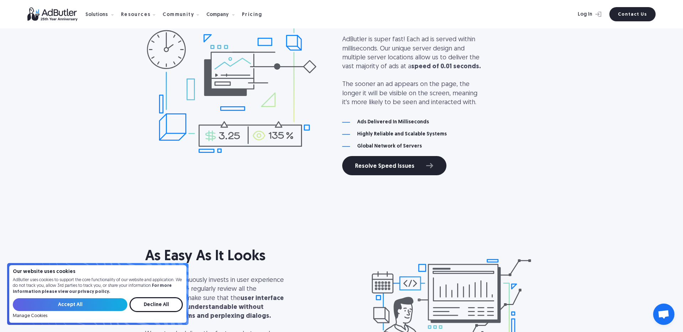 Image resolution: width=683 pixels, height=332 pixels. I want to click on div: Solutions, so click(96, 15).